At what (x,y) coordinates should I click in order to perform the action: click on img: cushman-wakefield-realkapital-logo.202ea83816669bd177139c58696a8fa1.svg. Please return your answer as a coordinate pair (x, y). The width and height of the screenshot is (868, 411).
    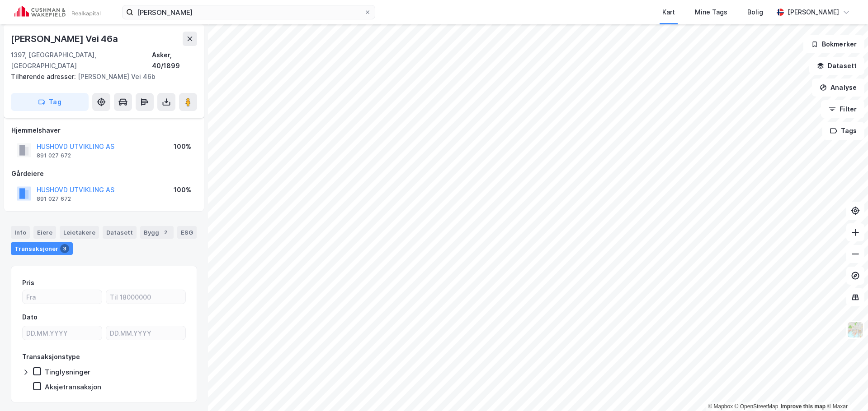
    Looking at the image, I should click on (58, 12).